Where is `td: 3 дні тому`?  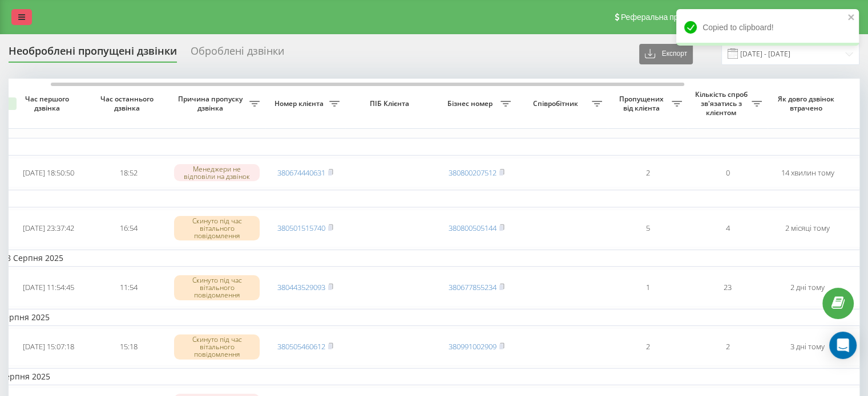
td: 3 дні тому is located at coordinates (807, 347).